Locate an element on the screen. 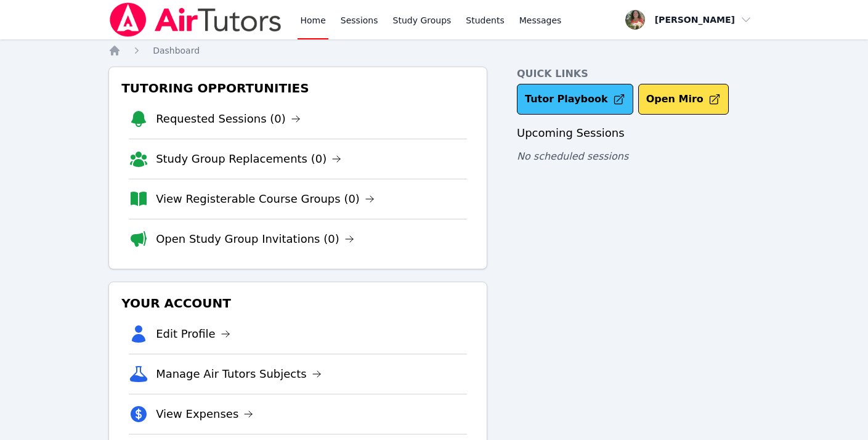  a: Dashboard is located at coordinates (176, 50).